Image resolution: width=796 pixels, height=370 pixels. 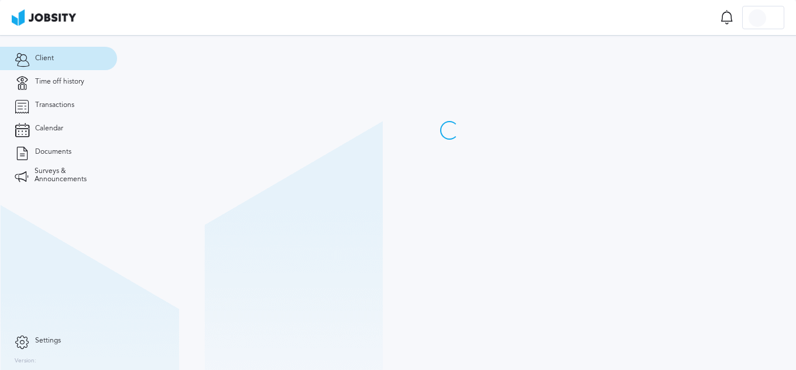 What do you see at coordinates (44, 58) in the screenshot?
I see `span: Client` at bounding box center [44, 58].